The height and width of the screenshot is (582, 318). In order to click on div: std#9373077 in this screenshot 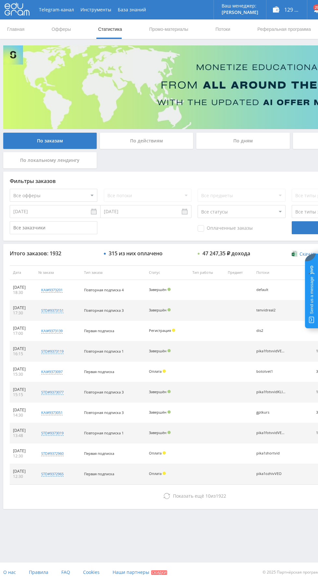, I will do `click(52, 392)`.